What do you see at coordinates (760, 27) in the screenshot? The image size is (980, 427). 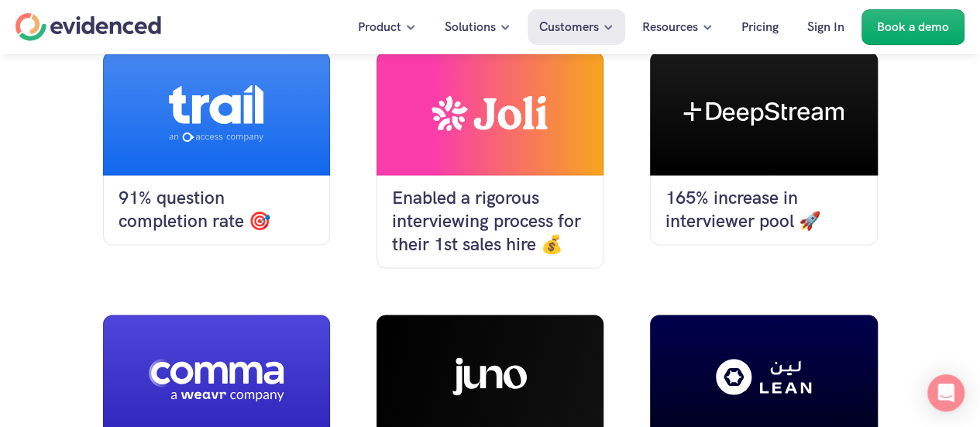 I see `p: Pricing` at bounding box center [760, 27].